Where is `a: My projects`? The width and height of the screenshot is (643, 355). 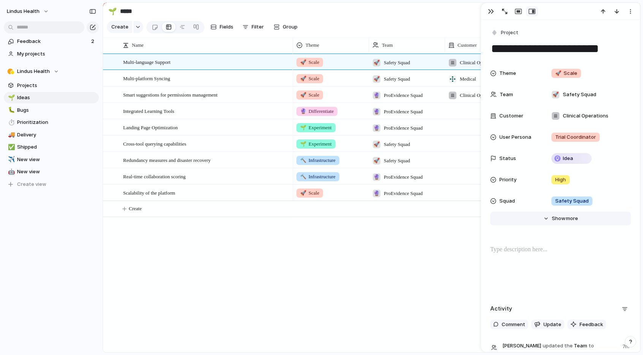 a: My projects is located at coordinates (51, 54).